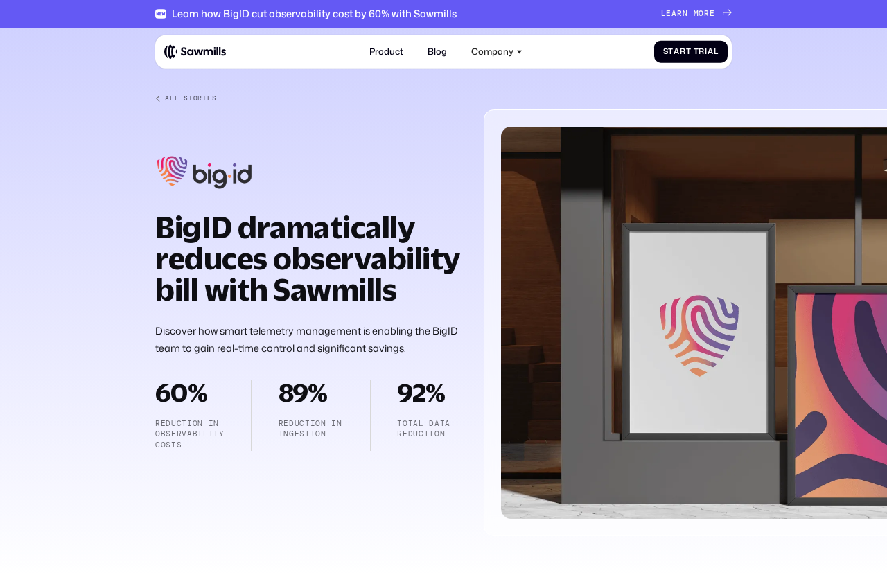 The width and height of the screenshot is (887, 588). I want to click on p: Reduction in ingestion, so click(311, 428).